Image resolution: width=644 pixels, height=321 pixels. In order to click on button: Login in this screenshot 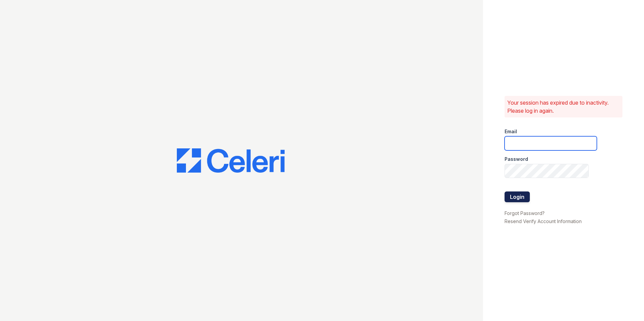, I will do `click(517, 197)`.